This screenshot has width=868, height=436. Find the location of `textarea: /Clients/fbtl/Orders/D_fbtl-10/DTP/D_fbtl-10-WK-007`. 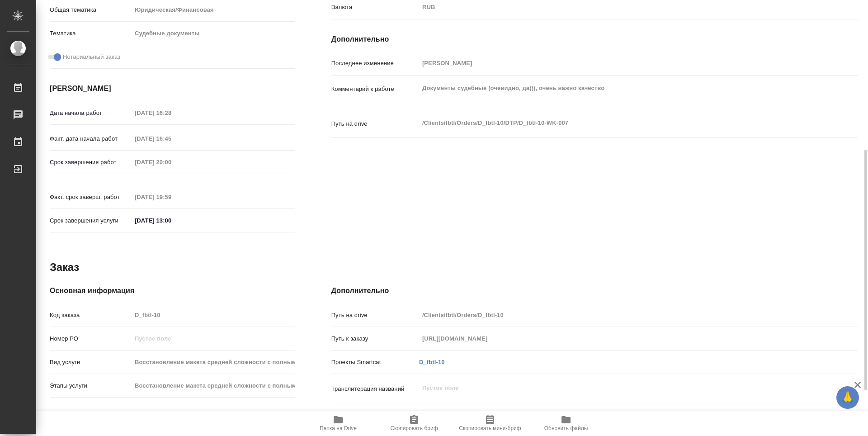

textarea: /Clients/fbtl/Orders/D_fbtl-10/DTP/D_fbtl-10-WK-007 is located at coordinates (617, 123).